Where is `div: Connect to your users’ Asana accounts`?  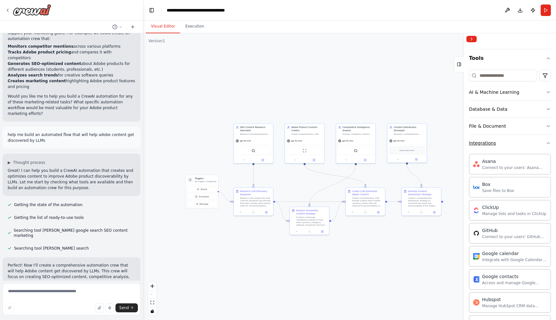 div: Connect to your users’ Asana accounts is located at coordinates (514, 168).